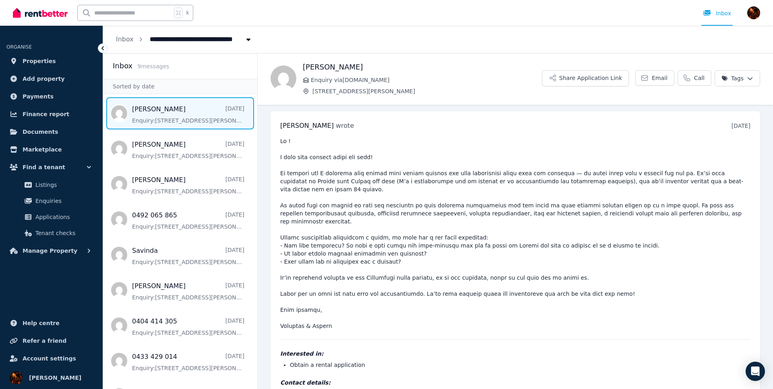 The height and width of the screenshot is (389, 773). Describe the element at coordinates (283, 78) in the screenshot. I see `img: Marianne Bouchard` at that location.